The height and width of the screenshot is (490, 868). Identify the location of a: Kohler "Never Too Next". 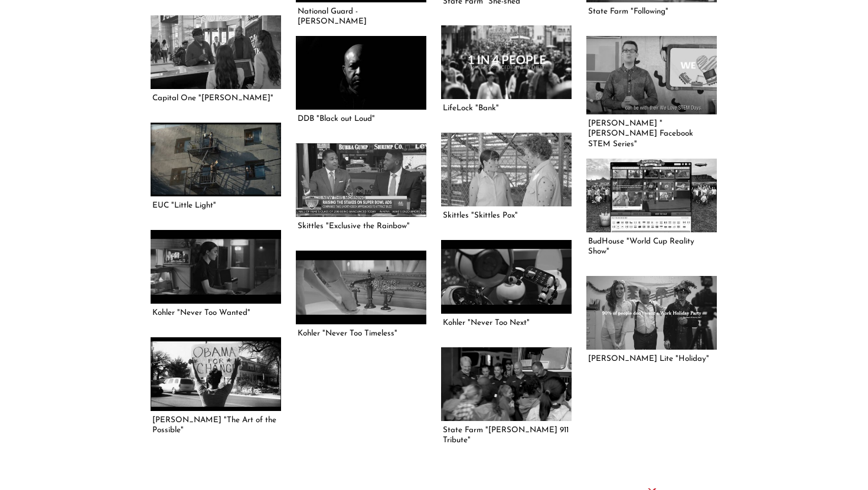
(506, 277).